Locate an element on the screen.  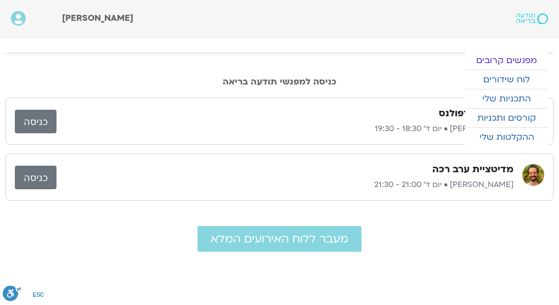
a: ההקלטות שלי is located at coordinates (506, 137).